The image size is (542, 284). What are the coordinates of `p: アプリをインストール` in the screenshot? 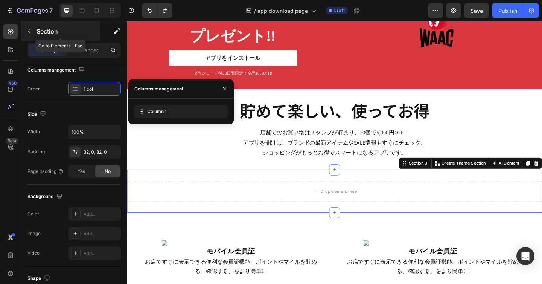 It's located at (115, 40).